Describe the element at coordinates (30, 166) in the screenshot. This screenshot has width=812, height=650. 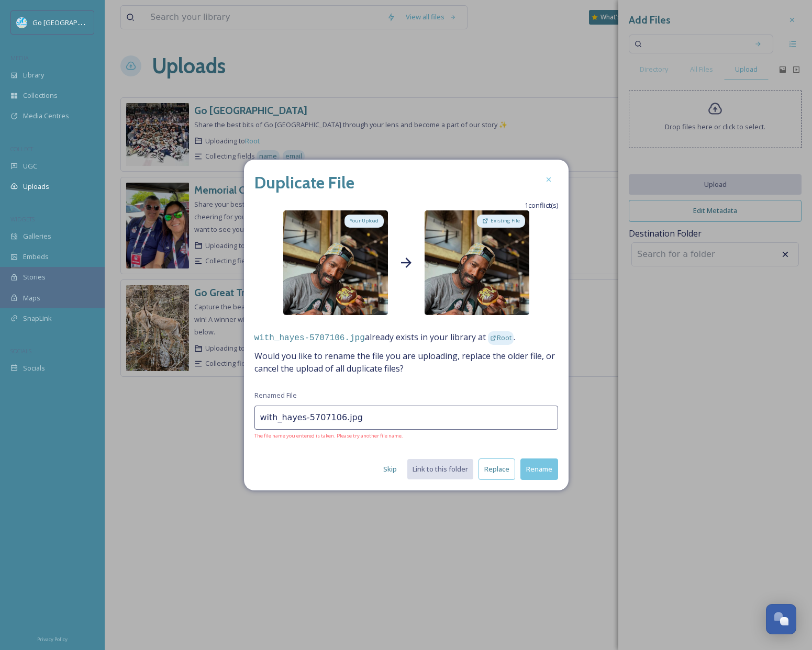
I see `span: UGC` at that location.